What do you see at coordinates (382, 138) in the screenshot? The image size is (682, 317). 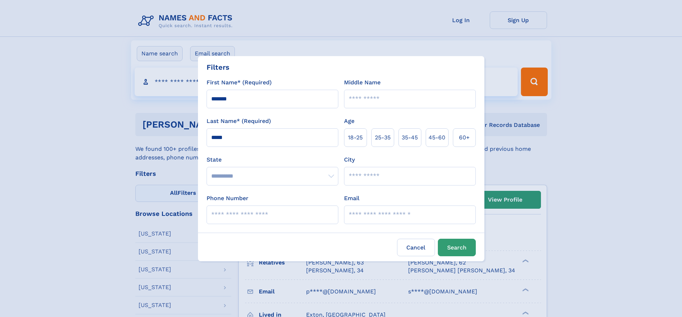 I see `span: 25‑35` at bounding box center [382, 138].